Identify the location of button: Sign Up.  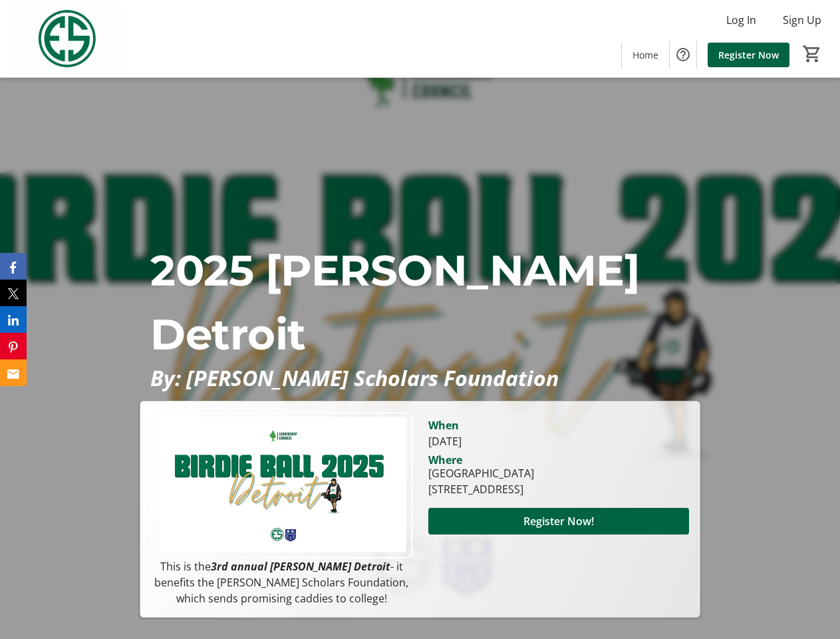
(802, 20).